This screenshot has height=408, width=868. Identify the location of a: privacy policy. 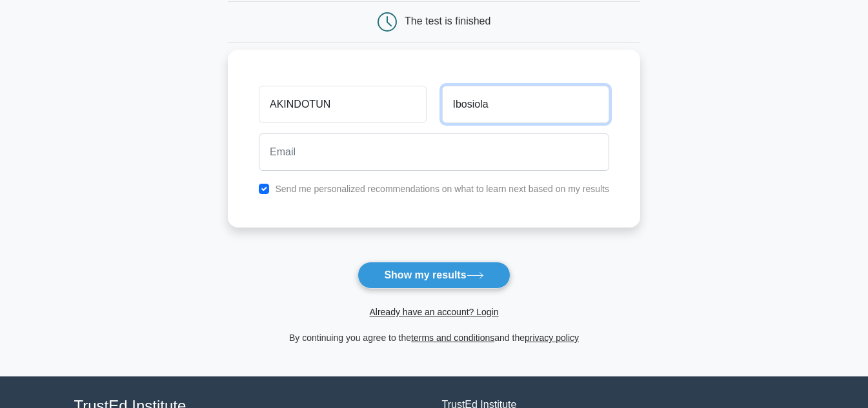
(552, 338).